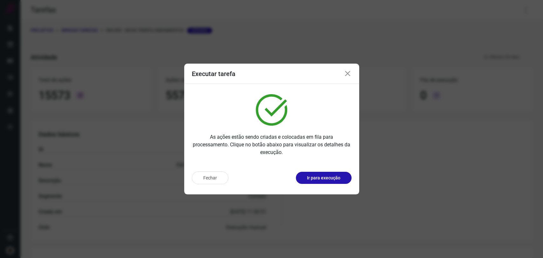 Image resolution: width=543 pixels, height=258 pixels. I want to click on button: Fechar, so click(210, 178).